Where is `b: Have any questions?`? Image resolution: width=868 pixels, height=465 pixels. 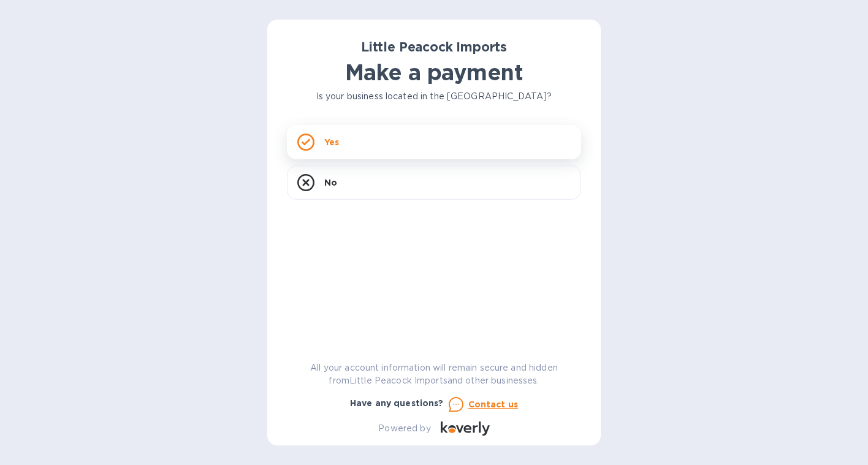 b: Have any questions? is located at coordinates (397, 404).